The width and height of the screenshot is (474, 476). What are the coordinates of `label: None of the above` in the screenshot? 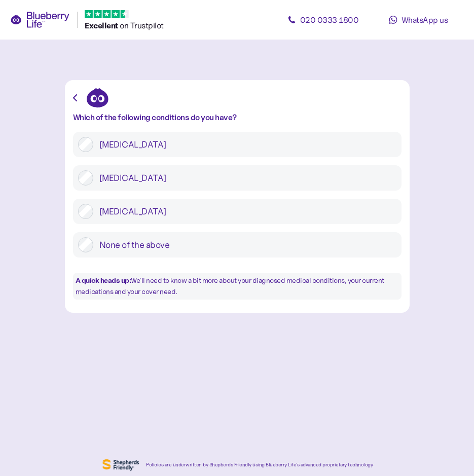 It's located at (245, 245).